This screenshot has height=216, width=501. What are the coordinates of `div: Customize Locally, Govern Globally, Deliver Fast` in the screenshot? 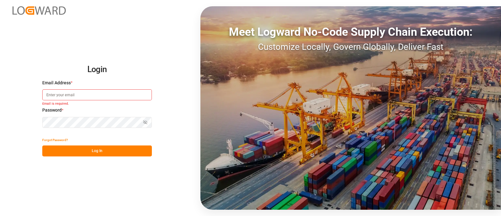 It's located at (351, 47).